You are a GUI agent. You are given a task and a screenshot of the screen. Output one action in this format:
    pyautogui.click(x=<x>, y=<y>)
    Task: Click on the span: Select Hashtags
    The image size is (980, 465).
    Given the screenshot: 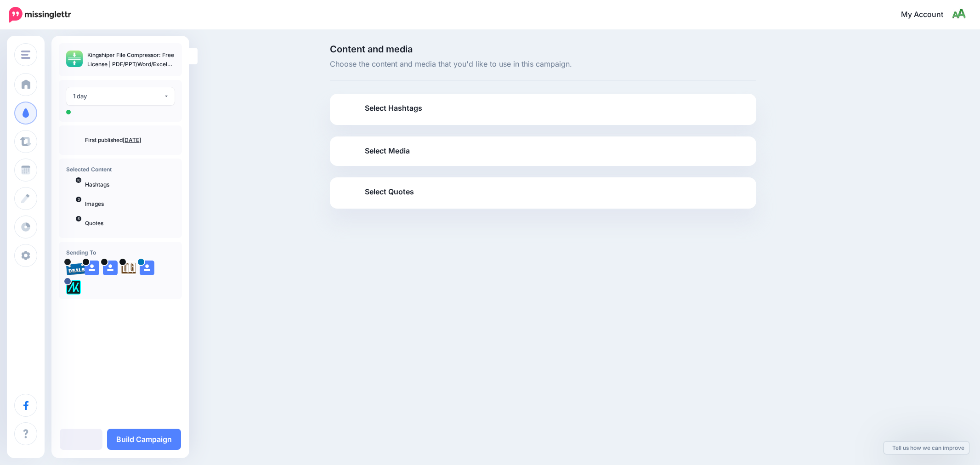 What is the action you would take?
    pyautogui.click(x=393, y=108)
    